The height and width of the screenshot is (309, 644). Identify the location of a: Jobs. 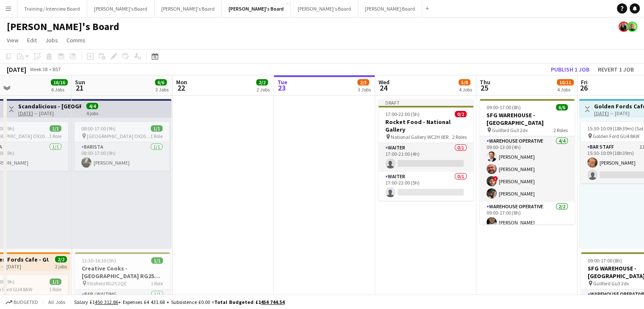
(52, 40).